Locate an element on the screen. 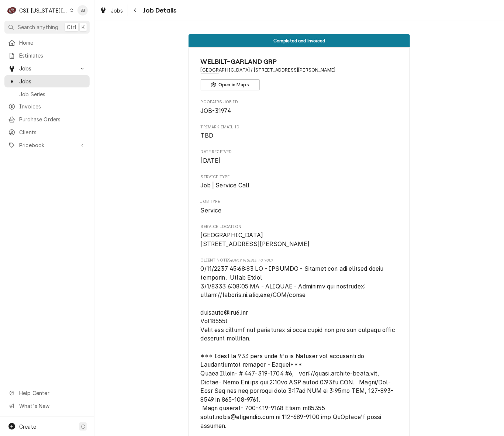 Image resolution: width=504 pixels, height=436 pixels. span: Search anything is located at coordinates (38, 27).